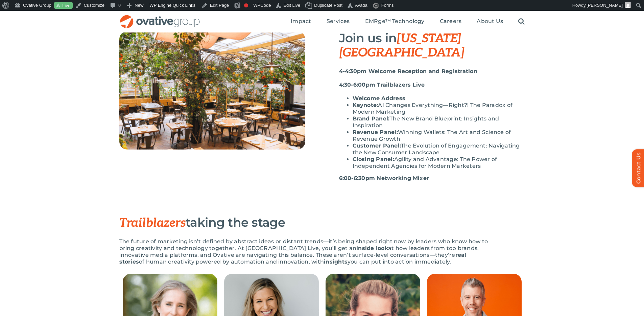 The image size is (644, 316). Describe the element at coordinates (379, 98) in the screenshot. I see `strong: Welcome Address` at that location.